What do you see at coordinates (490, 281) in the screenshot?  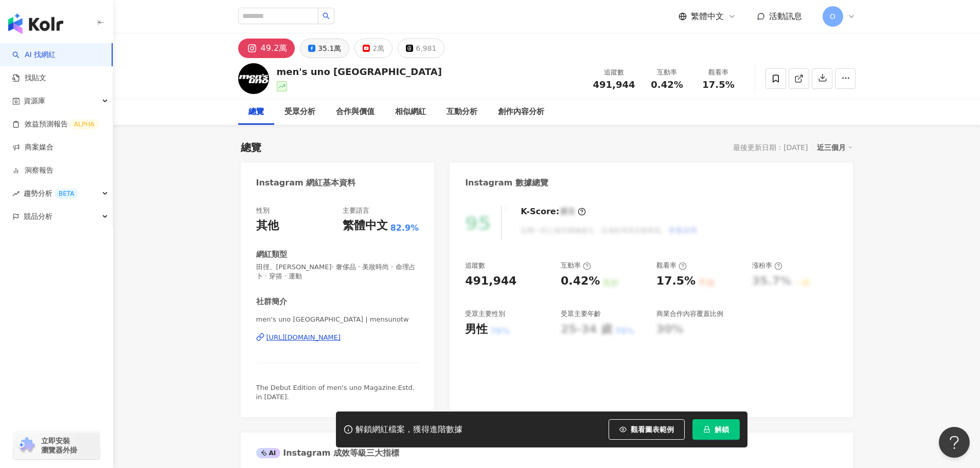 I see `div: 491,944` at bounding box center [490, 281].